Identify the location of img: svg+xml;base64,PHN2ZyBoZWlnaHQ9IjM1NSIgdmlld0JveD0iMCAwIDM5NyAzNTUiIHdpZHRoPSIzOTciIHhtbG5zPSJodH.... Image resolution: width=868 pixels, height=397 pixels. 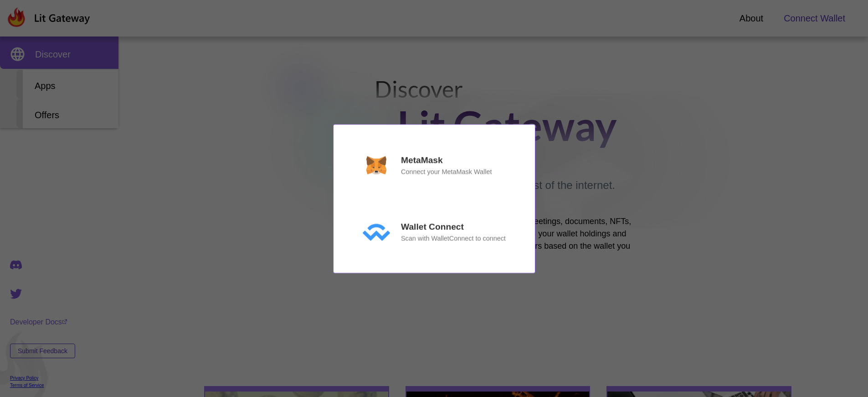
(376, 165).